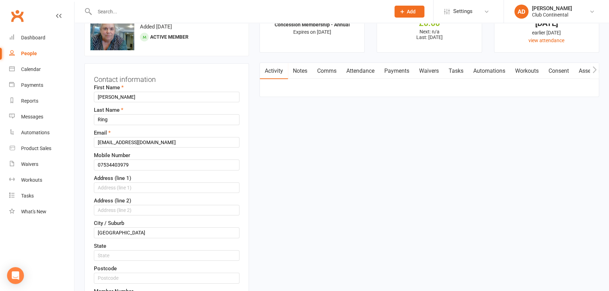 Image resolution: width=609 pixels, height=291 pixels. What do you see at coordinates (17, 16) in the screenshot?
I see `a: Clubworx` at bounding box center [17, 16].